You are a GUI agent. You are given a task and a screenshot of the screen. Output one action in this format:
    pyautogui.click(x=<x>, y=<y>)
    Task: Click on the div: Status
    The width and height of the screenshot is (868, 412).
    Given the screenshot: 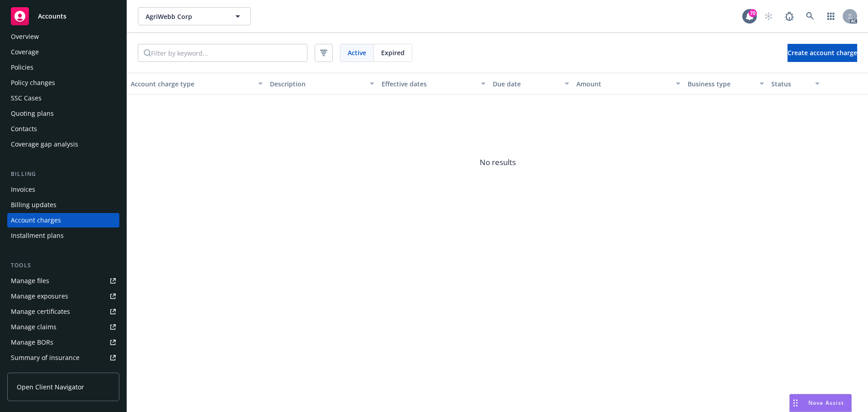 What is the action you would take?
    pyautogui.click(x=791, y=84)
    